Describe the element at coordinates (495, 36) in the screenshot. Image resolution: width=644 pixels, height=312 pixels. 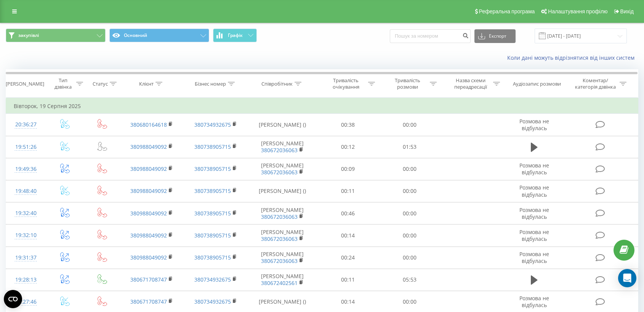
I see `button: Експорт` at that location.